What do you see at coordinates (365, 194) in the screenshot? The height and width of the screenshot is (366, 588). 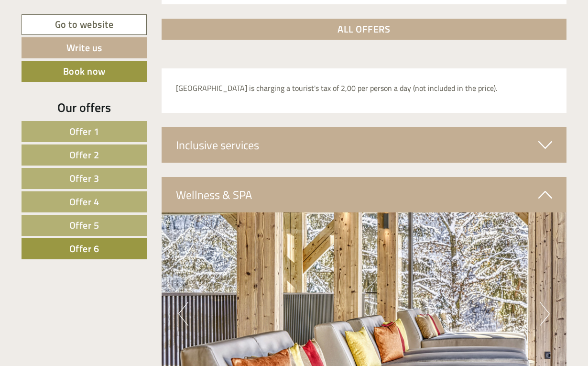 I see `div: Wellness & SPA` at bounding box center [365, 194].